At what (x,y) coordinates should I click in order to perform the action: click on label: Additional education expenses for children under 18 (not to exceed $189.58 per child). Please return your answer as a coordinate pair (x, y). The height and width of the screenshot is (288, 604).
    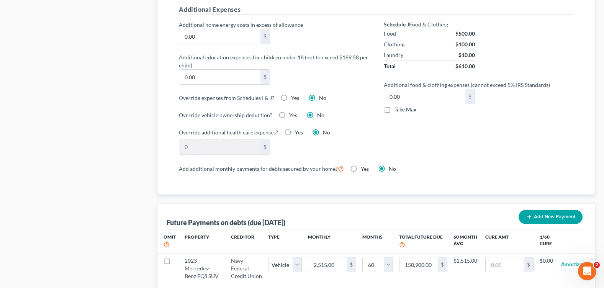
    Looking at the image, I should click on (273, 61).